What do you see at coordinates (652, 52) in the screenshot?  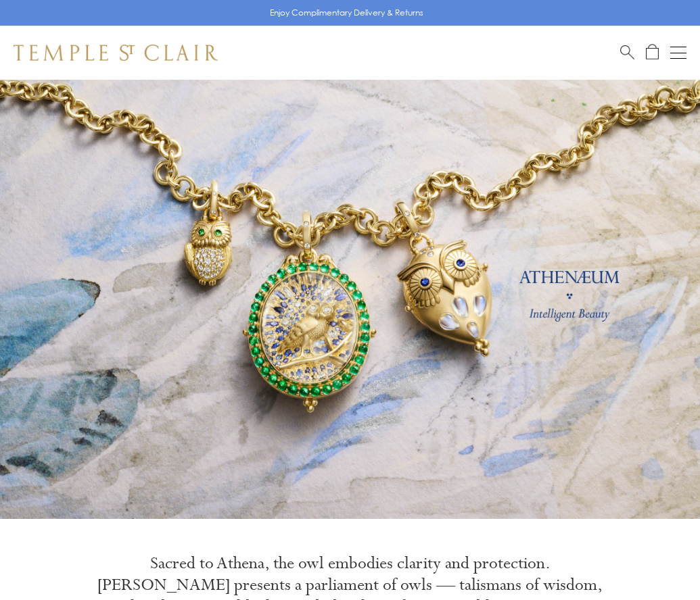 I see `a: Open Shopping Bag` at bounding box center [652, 52].